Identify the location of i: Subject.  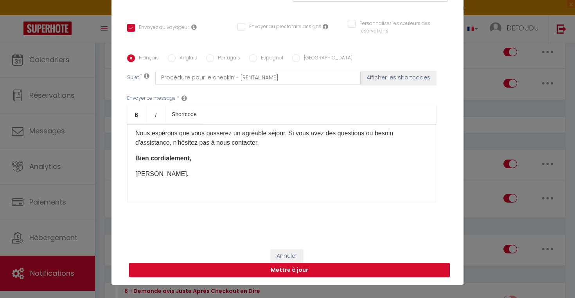
(147, 76).